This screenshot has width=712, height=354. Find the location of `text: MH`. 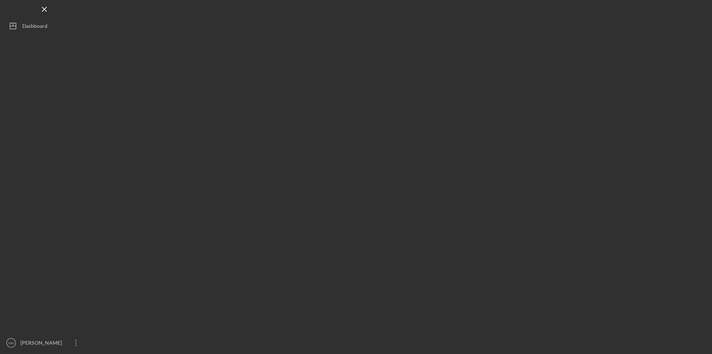

text: MH is located at coordinates (11, 342).